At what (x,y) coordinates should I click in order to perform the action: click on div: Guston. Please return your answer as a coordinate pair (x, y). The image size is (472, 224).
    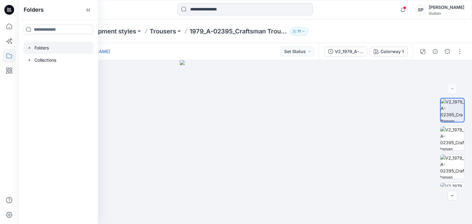
    Looking at the image, I should click on (447, 13).